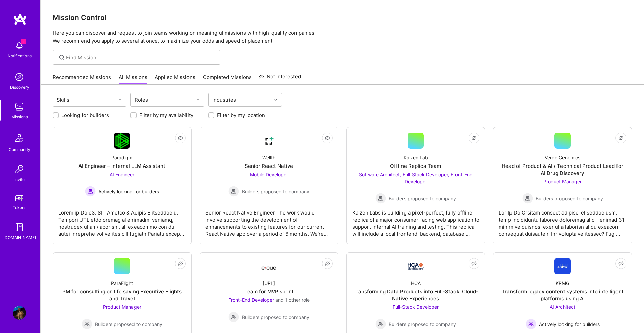 The width and height of the screenshot is (644, 333). I want to click on a: Company LogoParadigmAI Engineer – Internal LLM AssistantAI Engineer Actively looking for builders..., so click(122, 186).